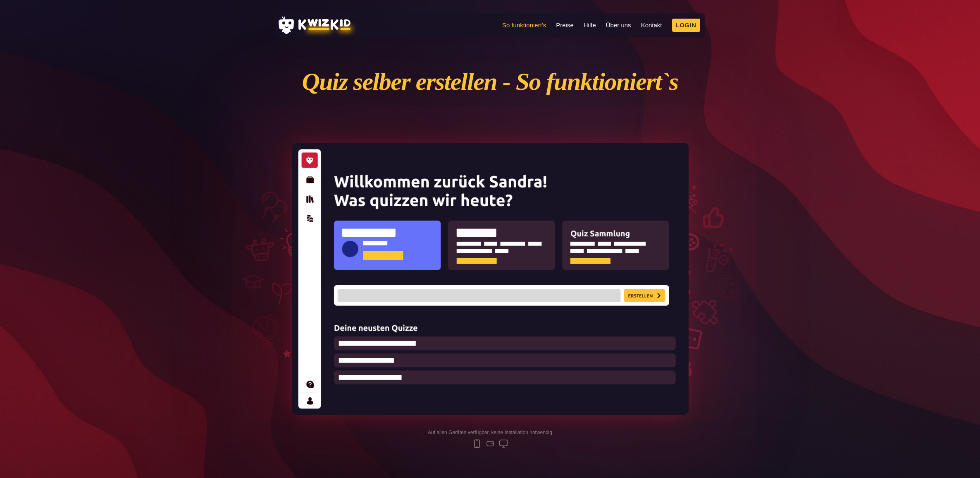  What do you see at coordinates (618, 25) in the screenshot?
I see `a: Über uns` at bounding box center [618, 25].